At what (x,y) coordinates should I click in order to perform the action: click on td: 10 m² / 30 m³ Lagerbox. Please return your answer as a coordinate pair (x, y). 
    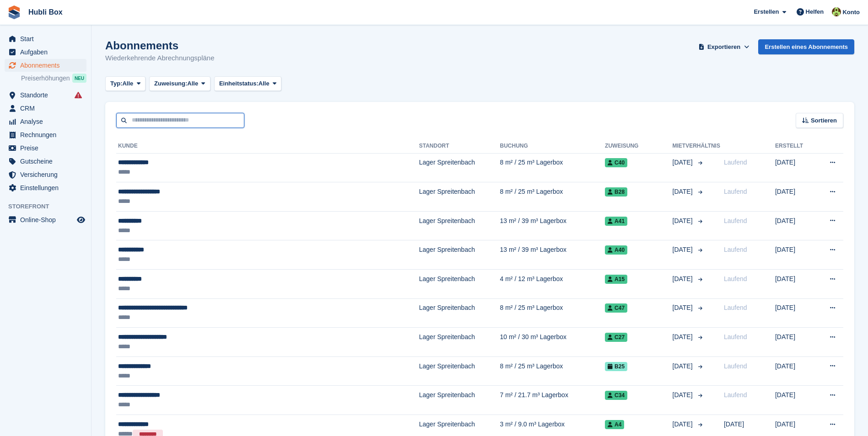
    Looking at the image, I should click on (553, 342).